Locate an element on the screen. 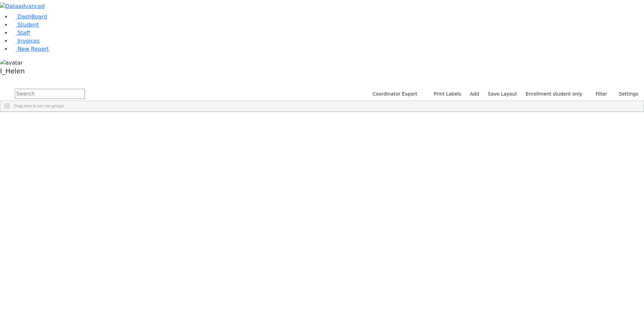  label: Enrollment student only is located at coordinates (554, 94).